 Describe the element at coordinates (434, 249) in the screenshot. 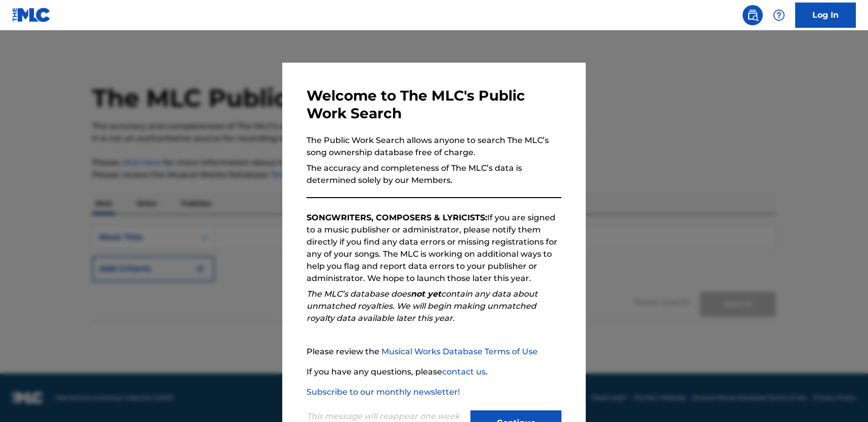

I see `p: If you are signed to a music publisher or administrator, please notify them directly if you find ...` at that location.